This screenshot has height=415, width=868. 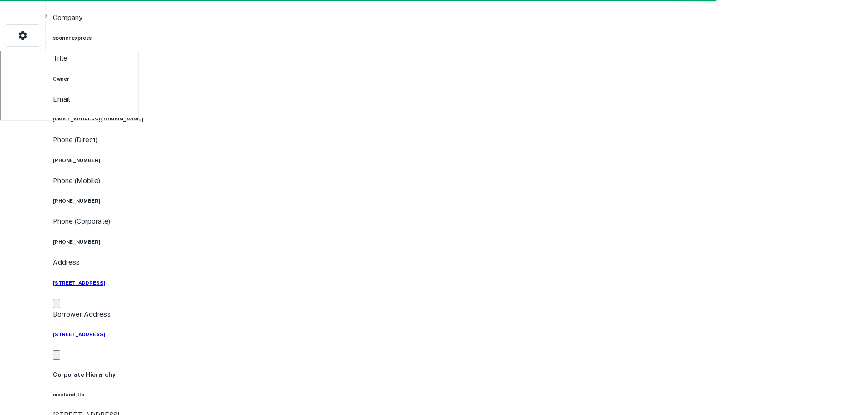 What do you see at coordinates (846, 364) in the screenshot?
I see `div: Chat Widget` at bounding box center [846, 364].